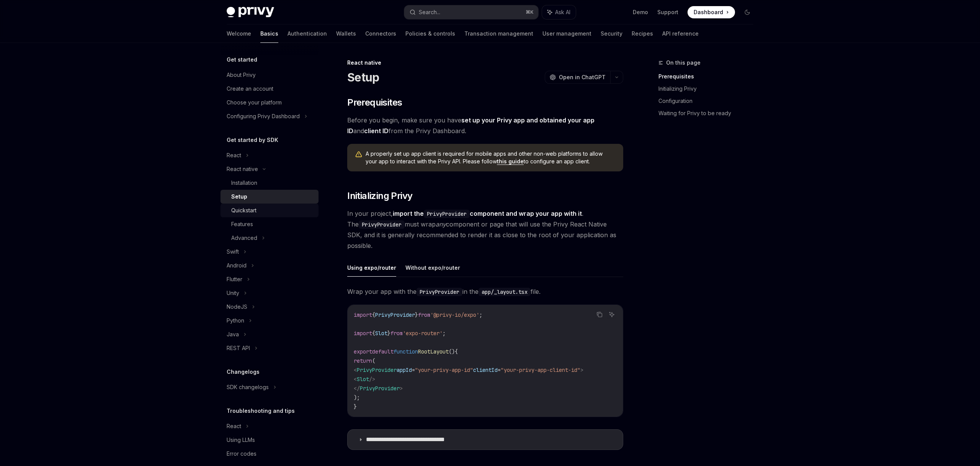 This screenshot has height=466, width=980. What do you see at coordinates (709, 77) in the screenshot?
I see `a: Prerequisites` at bounding box center [709, 77].